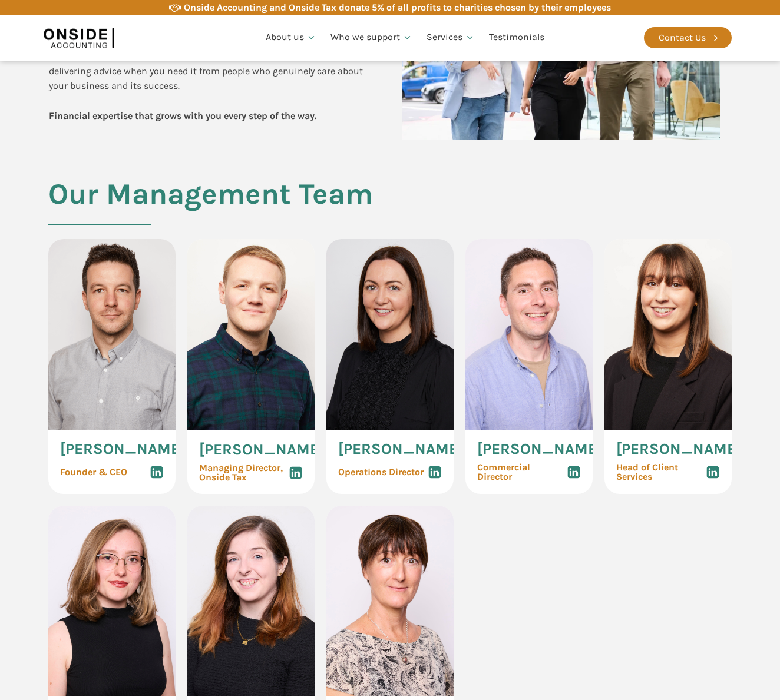  I want to click on a: Who we support, so click(371, 37).